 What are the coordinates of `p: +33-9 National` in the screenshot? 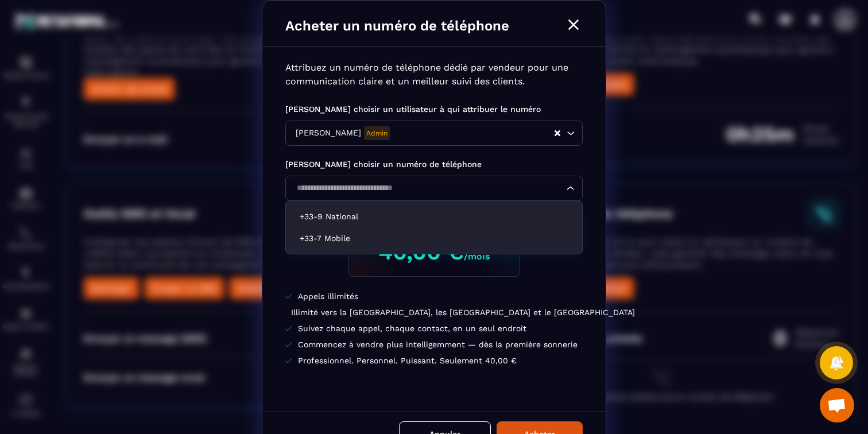 It's located at (434, 217).